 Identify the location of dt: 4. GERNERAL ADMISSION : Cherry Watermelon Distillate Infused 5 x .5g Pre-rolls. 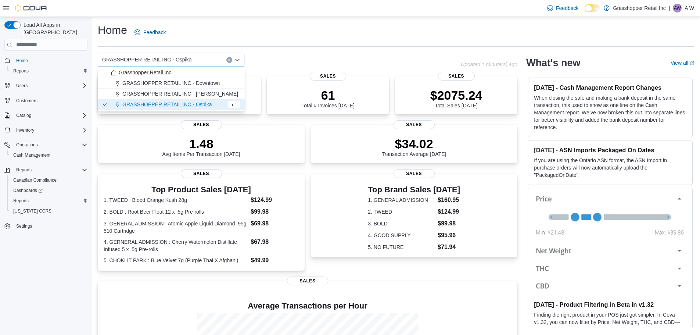
(176, 245).